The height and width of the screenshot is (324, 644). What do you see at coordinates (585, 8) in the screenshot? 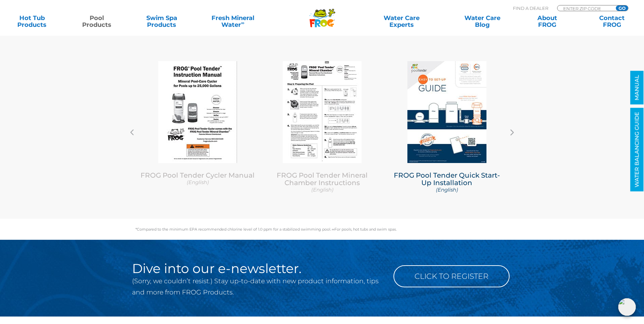
I see `input: Zip Code Form` at bounding box center [585, 8].